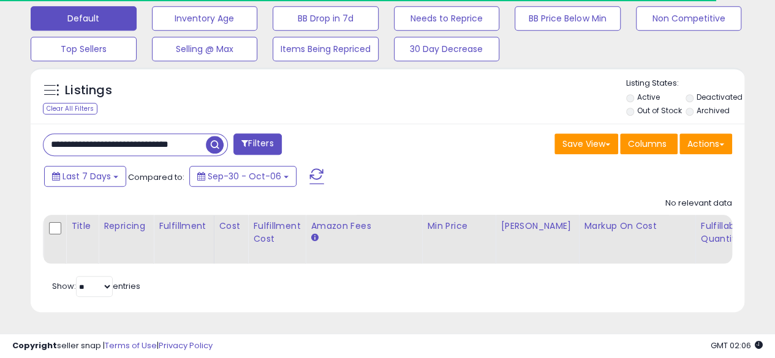 The image size is (775, 358). What do you see at coordinates (204, 49) in the screenshot?
I see `button: Selling @ Max` at bounding box center [204, 49].